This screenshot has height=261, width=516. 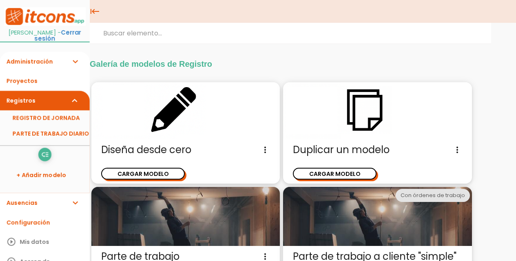 What do you see at coordinates (377, 150) in the screenshot?
I see `span: Duplicar un modelo` at bounding box center [377, 150].